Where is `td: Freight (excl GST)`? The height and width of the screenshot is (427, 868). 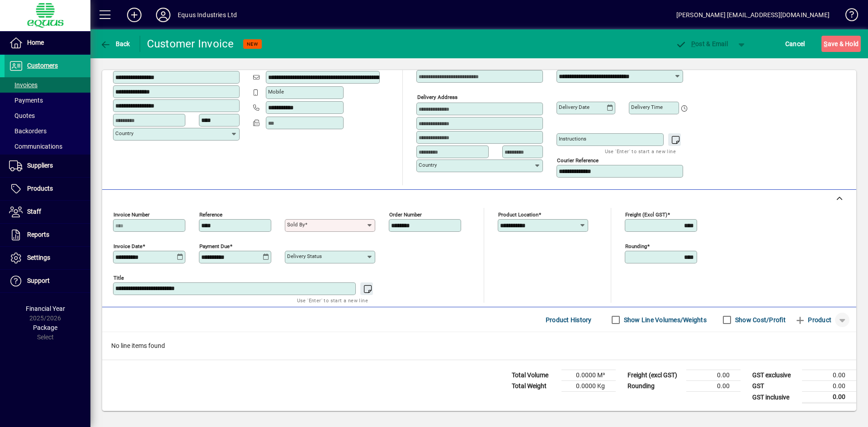
td: Freight (excl GST) is located at coordinates (654, 376).